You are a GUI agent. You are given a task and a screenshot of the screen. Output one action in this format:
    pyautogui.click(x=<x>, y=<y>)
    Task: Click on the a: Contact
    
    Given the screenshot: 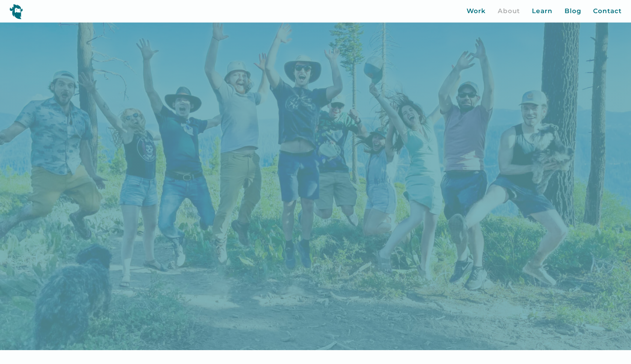 What is the action you would take?
    pyautogui.click(x=607, y=11)
    